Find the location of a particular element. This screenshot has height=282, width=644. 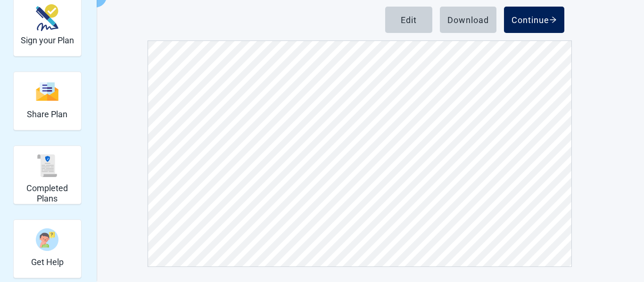

h2: Share Plan is located at coordinates (47, 115).